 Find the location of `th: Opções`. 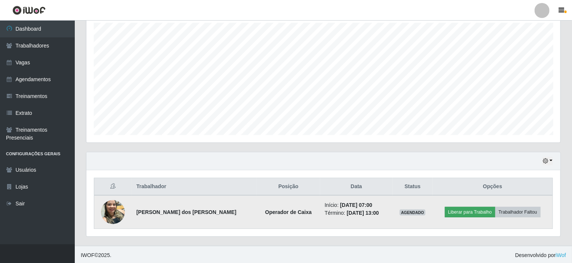

th: Opções is located at coordinates (492, 187).